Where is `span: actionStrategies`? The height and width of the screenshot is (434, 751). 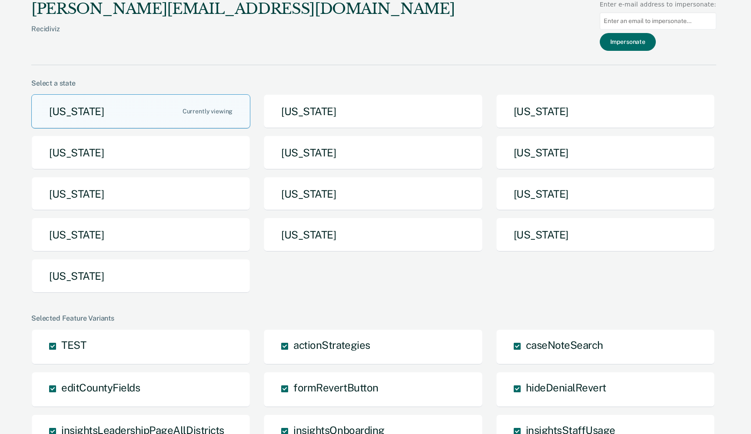 span: actionStrategies is located at coordinates (332, 345).